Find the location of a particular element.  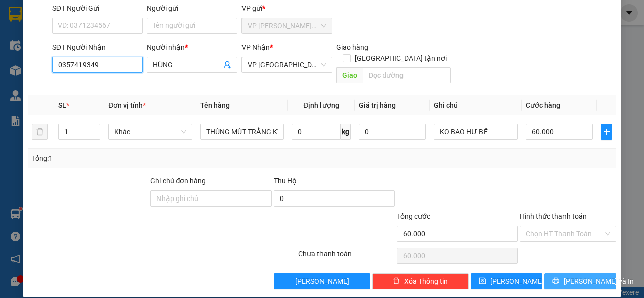

span: 0913790891 - is located at coordinates (37, 59).